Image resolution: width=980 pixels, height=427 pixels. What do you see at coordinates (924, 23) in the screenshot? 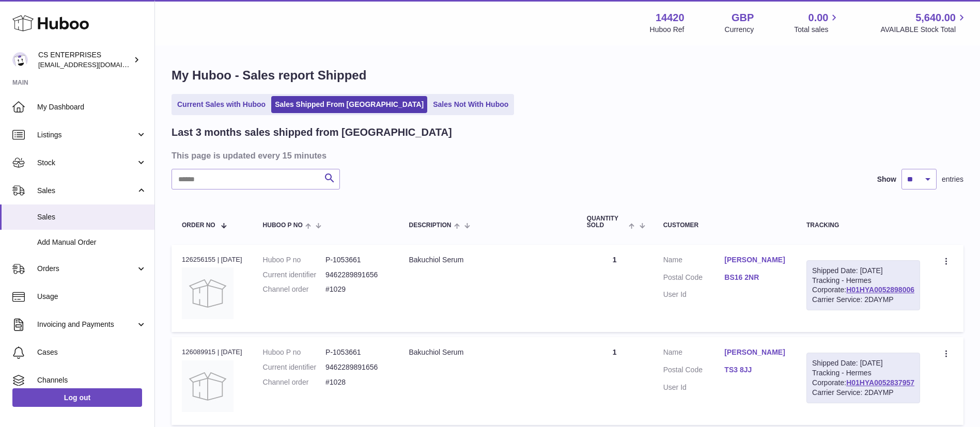
I see `a: 5,640.00 AVAILABLE Stock Total` at bounding box center [924, 23].